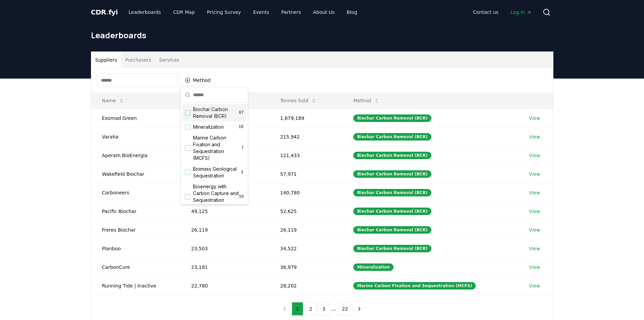 Image resolution: width=644 pixels, height=320 pixels. What do you see at coordinates (184, 12) in the screenshot?
I see `a: CDR Map` at bounding box center [184, 12].